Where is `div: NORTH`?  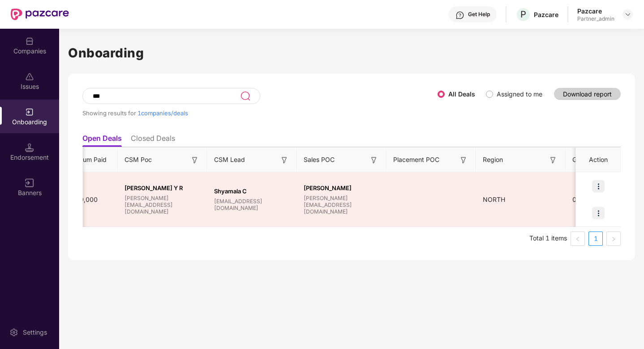
div: NORTH is located at coordinates (521, 199).